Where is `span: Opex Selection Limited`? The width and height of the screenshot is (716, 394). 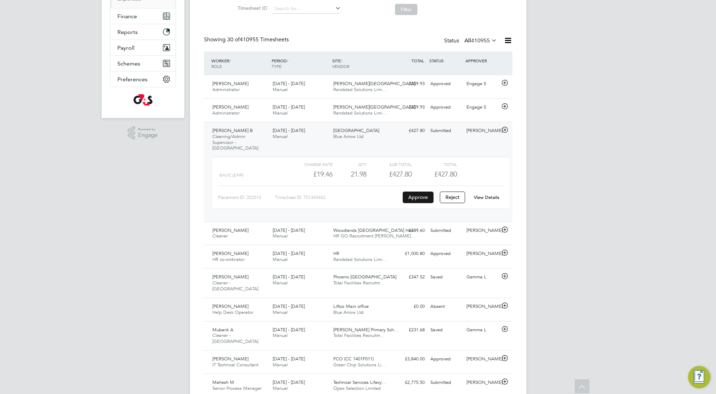
span: Opex Selection Limited is located at coordinates (357, 388).